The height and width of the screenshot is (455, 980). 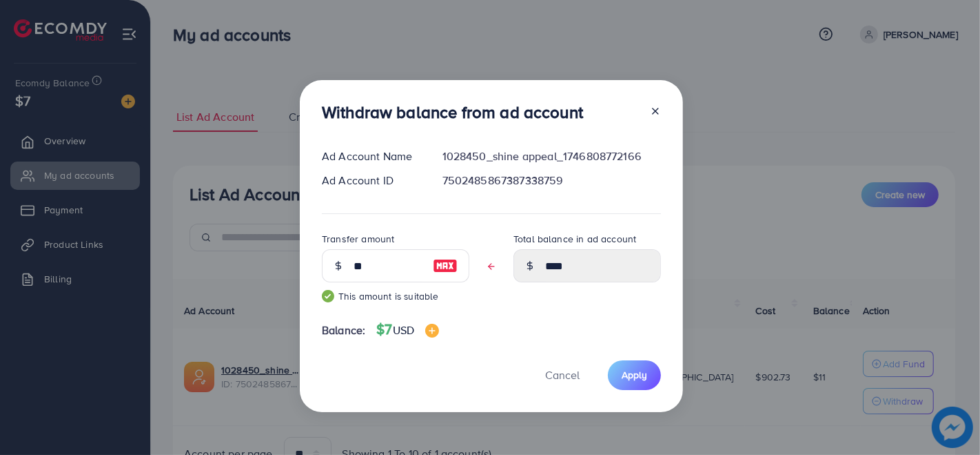 What do you see at coordinates (328, 296) in the screenshot?
I see `img: guide` at bounding box center [328, 296].